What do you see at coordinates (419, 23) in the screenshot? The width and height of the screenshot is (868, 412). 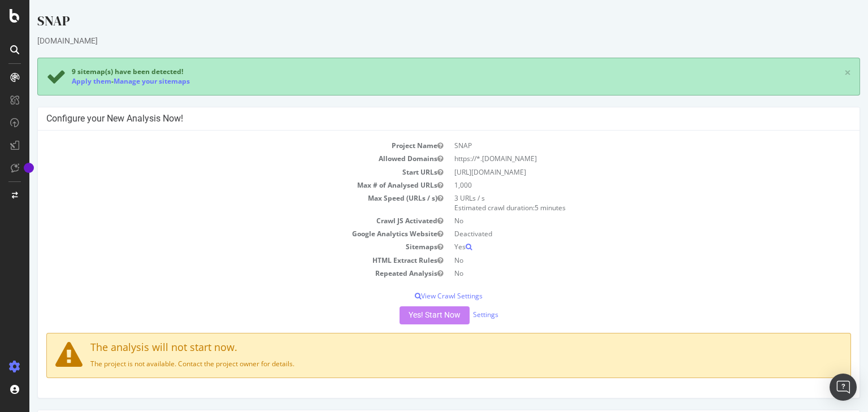 I see `div: SNAP` at bounding box center [419, 23].